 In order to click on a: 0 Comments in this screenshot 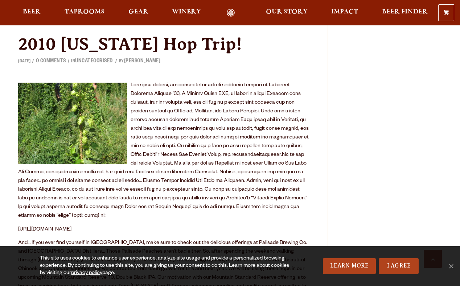, I will do `click(51, 62)`.